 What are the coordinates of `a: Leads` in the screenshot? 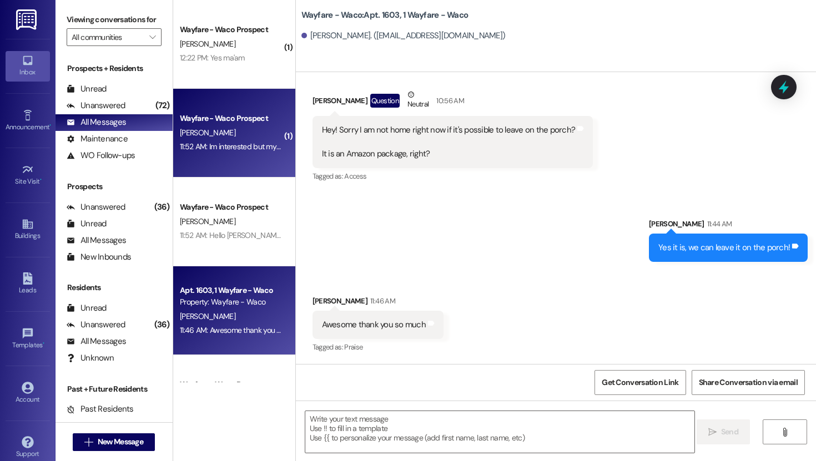 It's located at (28, 284).